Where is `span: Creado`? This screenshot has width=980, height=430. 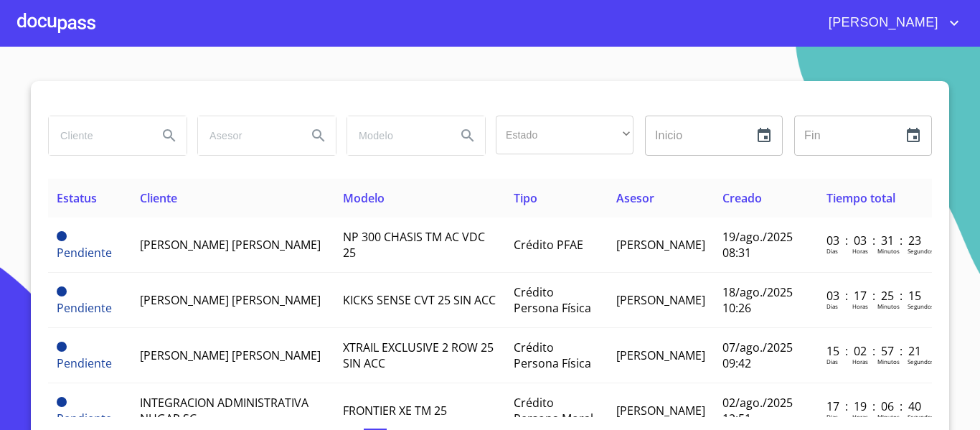
span: Creado is located at coordinates (742, 198).